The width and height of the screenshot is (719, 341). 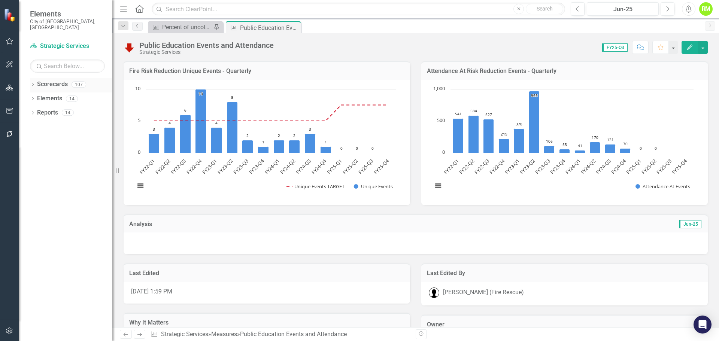 What do you see at coordinates (595, 137) in the screenshot?
I see `text: 170` at bounding box center [595, 137].